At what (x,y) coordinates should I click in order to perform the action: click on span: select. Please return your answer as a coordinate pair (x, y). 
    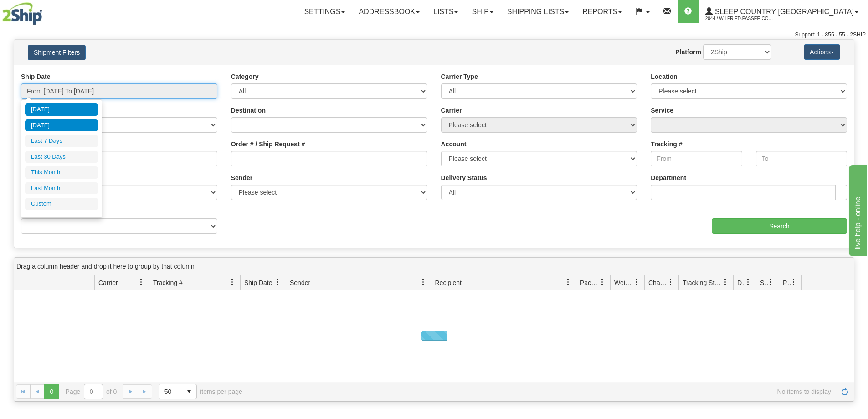
    Looking at the image, I should click on (189, 392).